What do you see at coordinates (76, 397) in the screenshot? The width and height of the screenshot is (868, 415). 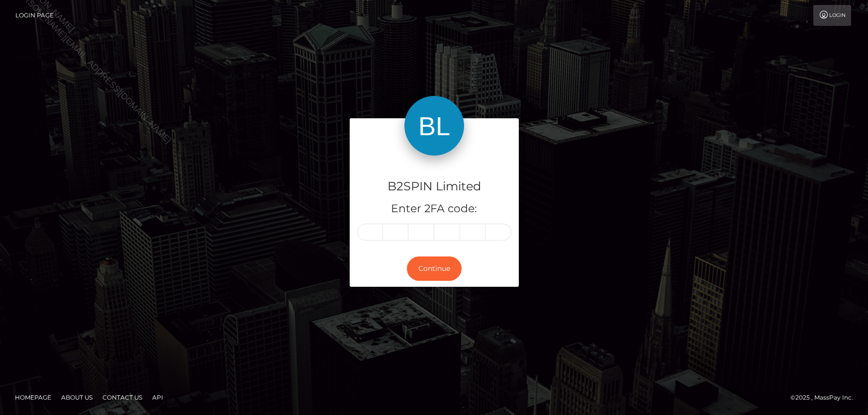 I see `a: About Us` at bounding box center [76, 397].